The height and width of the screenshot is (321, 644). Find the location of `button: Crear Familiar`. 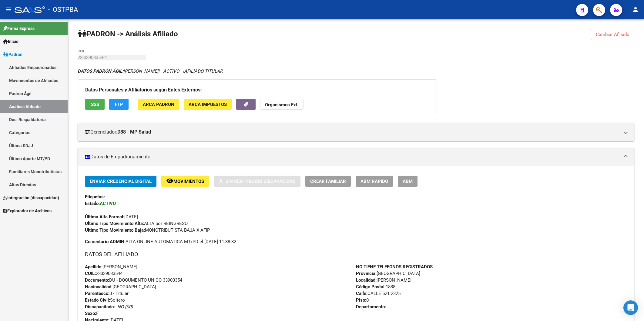

button: Crear Familiar is located at coordinates (328, 181).